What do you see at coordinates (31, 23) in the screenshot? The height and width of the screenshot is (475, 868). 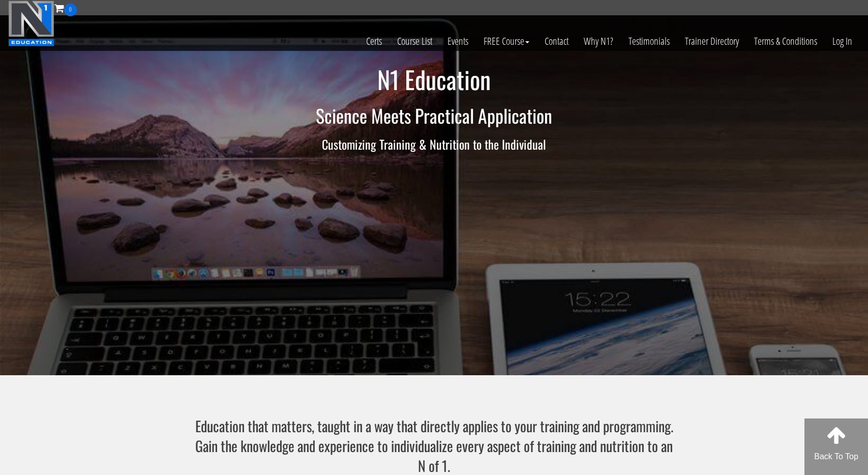 I see `img: n1-education` at bounding box center [31, 23].